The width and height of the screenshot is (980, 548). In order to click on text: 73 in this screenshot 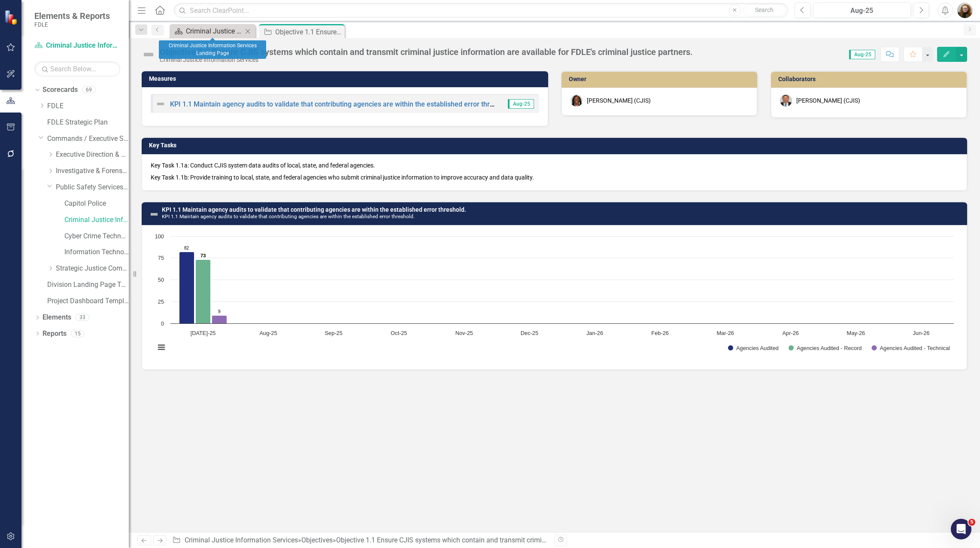, I will do `click(203, 256)`.